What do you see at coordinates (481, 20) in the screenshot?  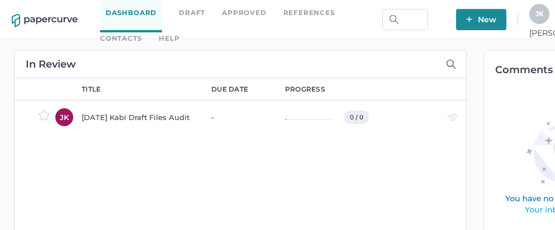 I see `button: New` at bounding box center [481, 20].